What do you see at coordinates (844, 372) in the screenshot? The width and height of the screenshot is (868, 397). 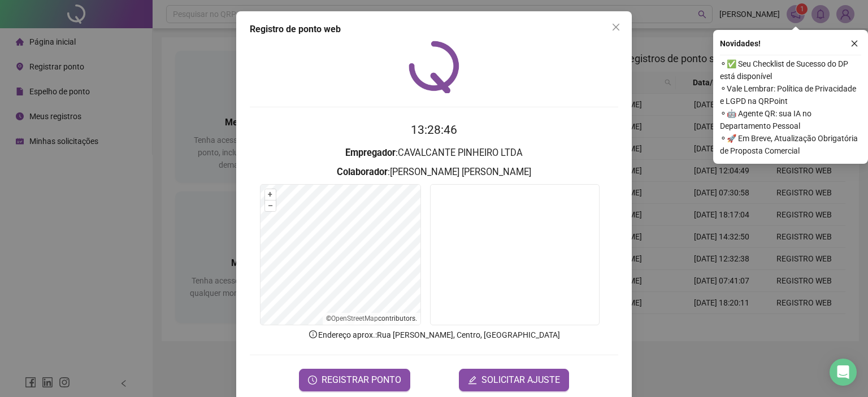 I see `div: Open Intercom Messenger` at bounding box center [844, 372].